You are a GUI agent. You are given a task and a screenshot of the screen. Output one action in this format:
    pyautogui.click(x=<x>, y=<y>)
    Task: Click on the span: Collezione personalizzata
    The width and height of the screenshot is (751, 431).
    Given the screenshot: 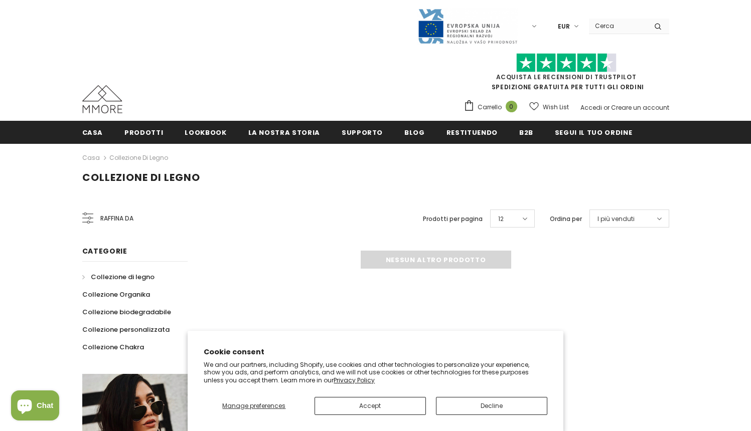 What is the action you would take?
    pyautogui.click(x=126, y=330)
    